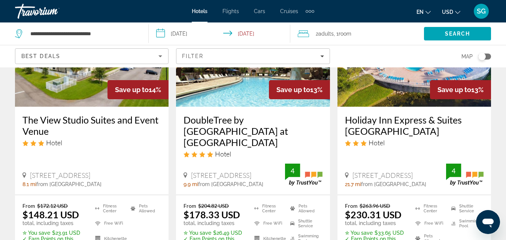  I want to click on span: Hotels, so click(199, 11).